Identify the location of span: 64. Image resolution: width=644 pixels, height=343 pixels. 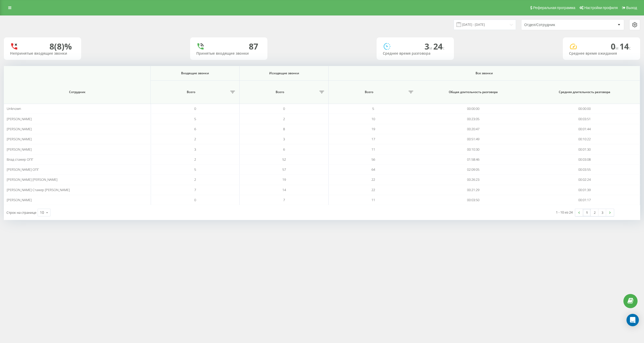
(373, 170).